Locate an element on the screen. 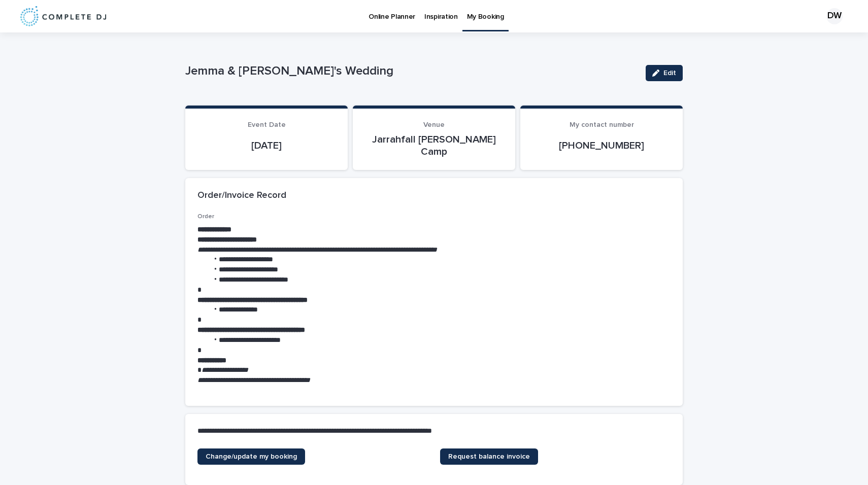 Image resolution: width=868 pixels, height=485 pixels. span: Edit is located at coordinates (670, 73).